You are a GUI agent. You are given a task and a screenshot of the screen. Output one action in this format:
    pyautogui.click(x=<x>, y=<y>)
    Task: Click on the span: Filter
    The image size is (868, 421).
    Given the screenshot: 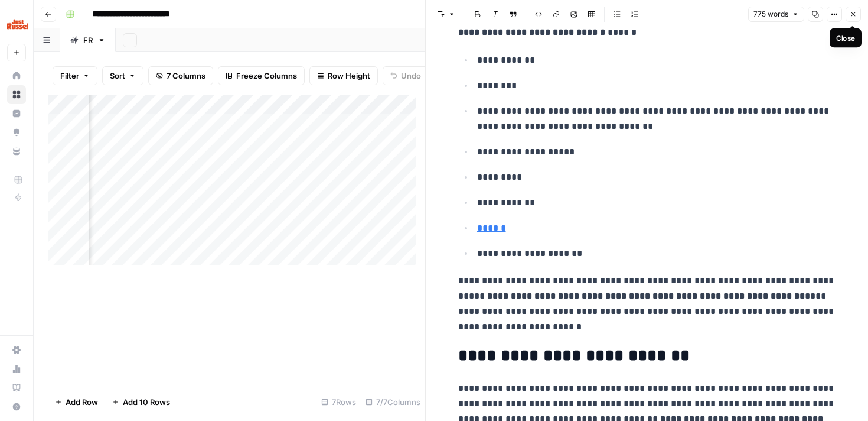 What is the action you would take?
    pyautogui.click(x=69, y=75)
    